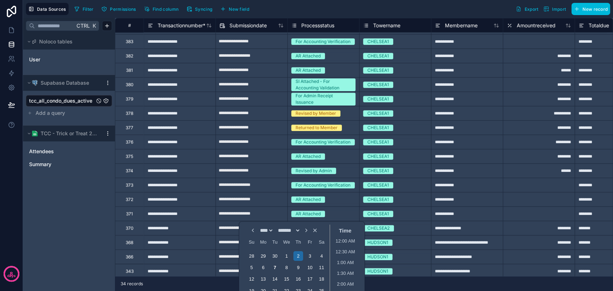 This screenshot has width=613, height=291. What do you see at coordinates (204, 9) in the screenshot?
I see `span: Syncing` at bounding box center [204, 9].